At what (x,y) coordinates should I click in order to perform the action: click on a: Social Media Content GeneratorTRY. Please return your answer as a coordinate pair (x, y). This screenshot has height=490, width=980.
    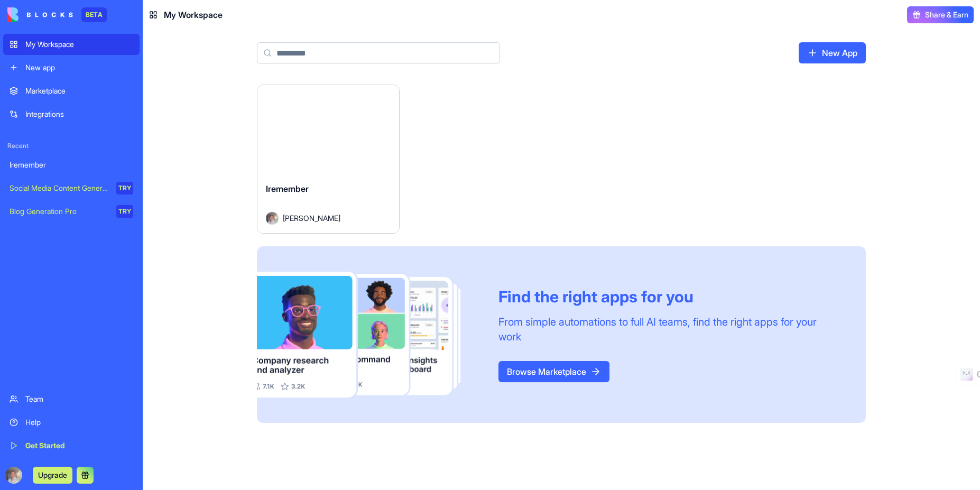
    Looking at the image, I should click on (71, 188).